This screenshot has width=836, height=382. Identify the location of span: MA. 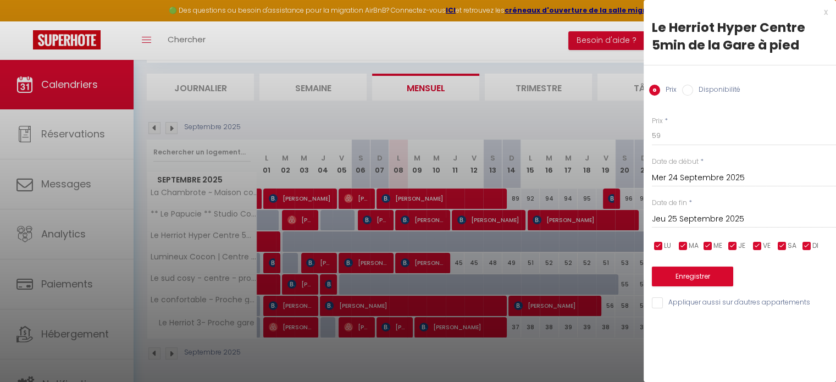
(693, 246).